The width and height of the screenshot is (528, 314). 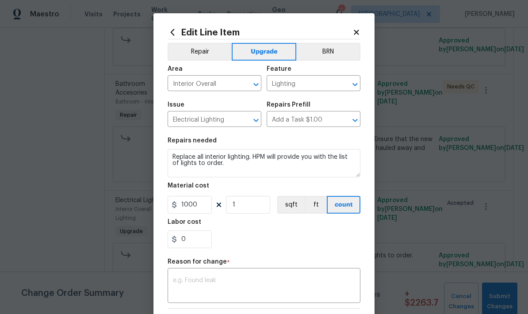 I want to click on button: sqft, so click(x=291, y=205).